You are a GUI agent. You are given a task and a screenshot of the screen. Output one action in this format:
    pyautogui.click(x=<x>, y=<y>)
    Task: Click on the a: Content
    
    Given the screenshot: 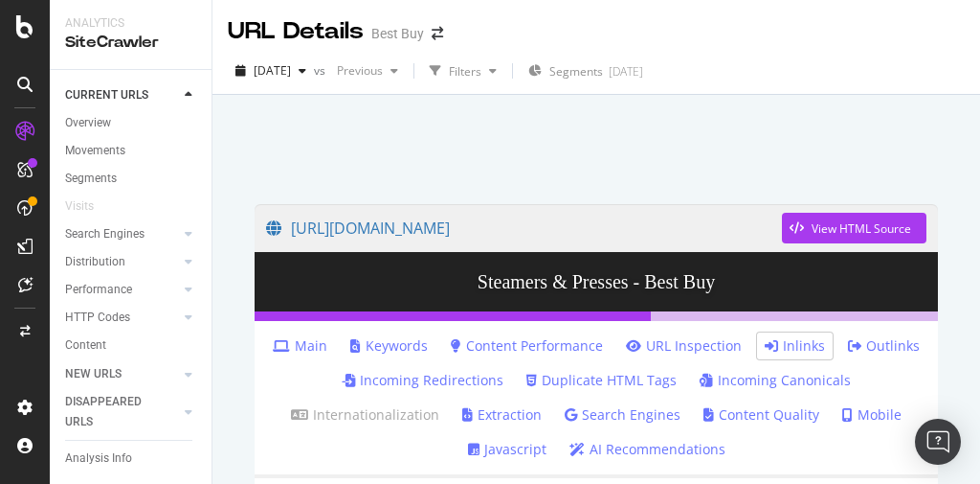 What is the action you would take?
    pyautogui.click(x=131, y=345)
    